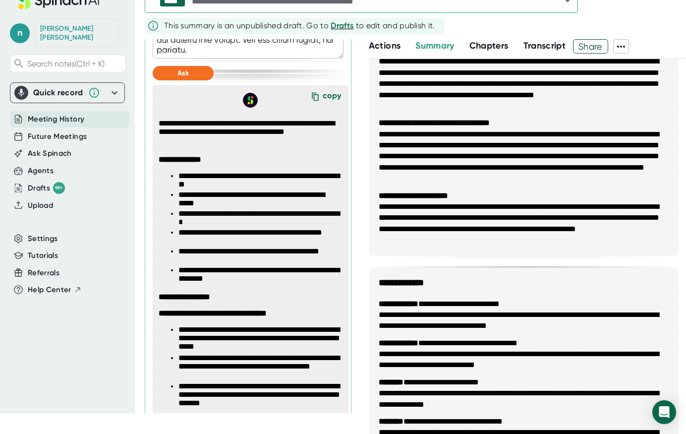  Describe the element at coordinates (77, 33) in the screenshot. I see `div: Nicole Kelly` at that location.